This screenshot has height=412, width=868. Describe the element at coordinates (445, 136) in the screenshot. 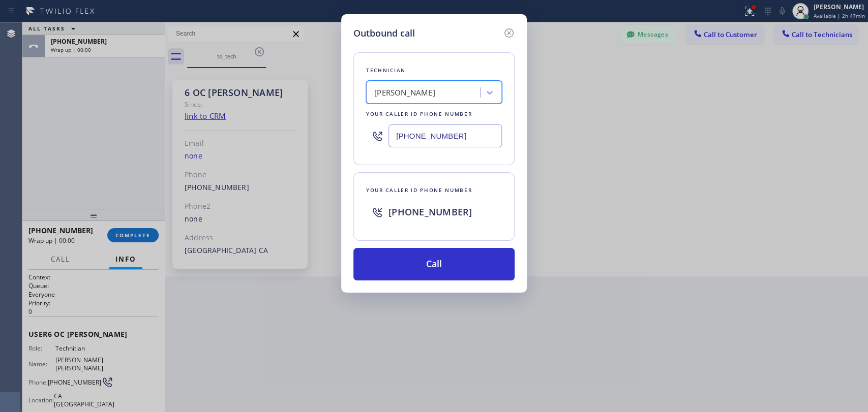

I see `input: (123) 456-7890` at that location.